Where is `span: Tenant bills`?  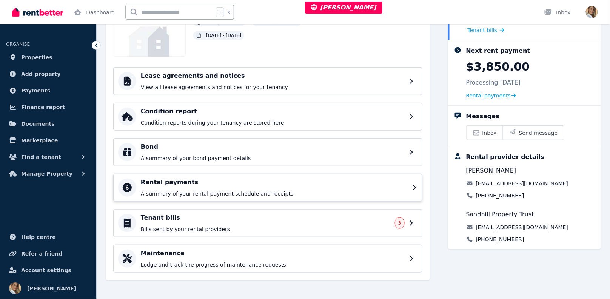
span: Tenant bills is located at coordinates (482, 30).